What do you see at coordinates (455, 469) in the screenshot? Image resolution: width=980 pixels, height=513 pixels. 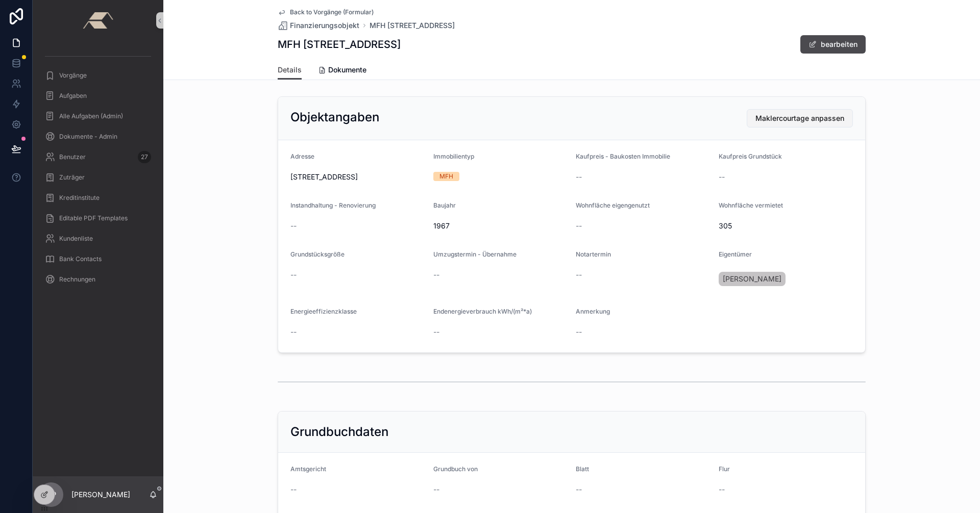 I see `span: Grundbuch von` at bounding box center [455, 469].